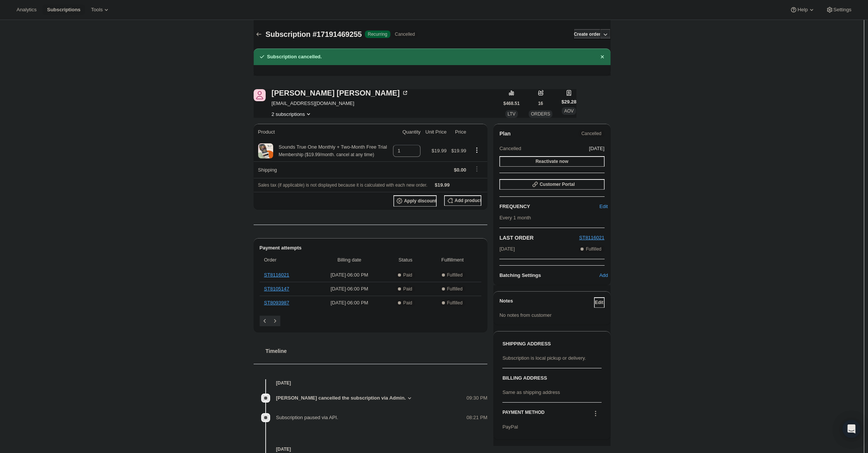 This screenshot has height=453, width=868. Describe the element at coordinates (453, 260) in the screenshot. I see `span: Fulfillment` at that location.